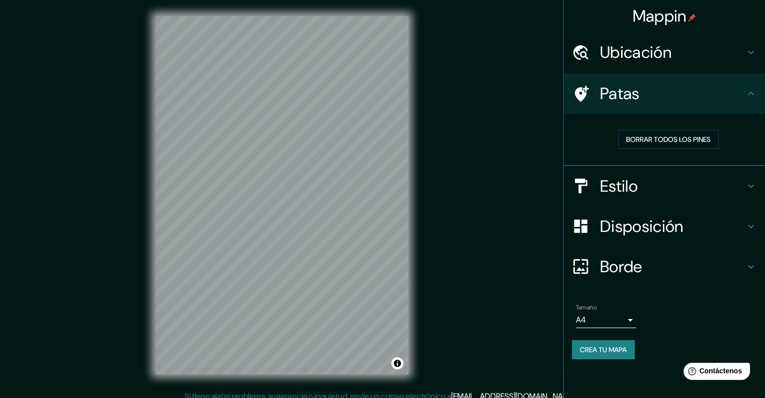  Describe the element at coordinates (621, 267) in the screenshot. I see `font: Borde` at that location.